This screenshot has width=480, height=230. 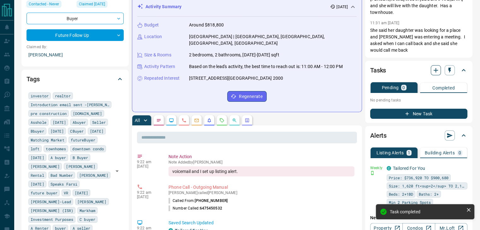 What do you see at coordinates (117, 171) in the screenshot?
I see `button: Open` at bounding box center [117, 171].